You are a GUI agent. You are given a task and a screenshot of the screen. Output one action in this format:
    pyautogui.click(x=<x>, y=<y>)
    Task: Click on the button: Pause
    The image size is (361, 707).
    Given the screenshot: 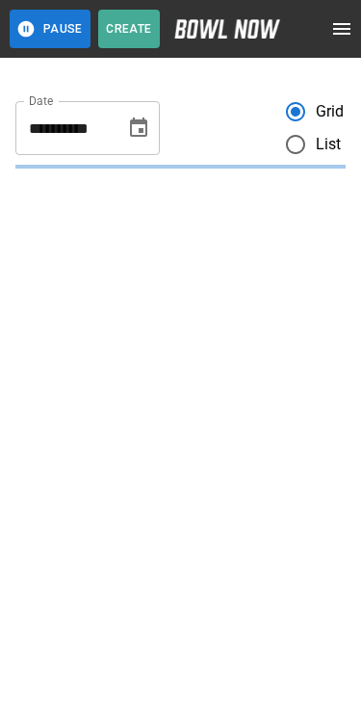 What is the action you would take?
    pyautogui.click(x=50, y=29)
    